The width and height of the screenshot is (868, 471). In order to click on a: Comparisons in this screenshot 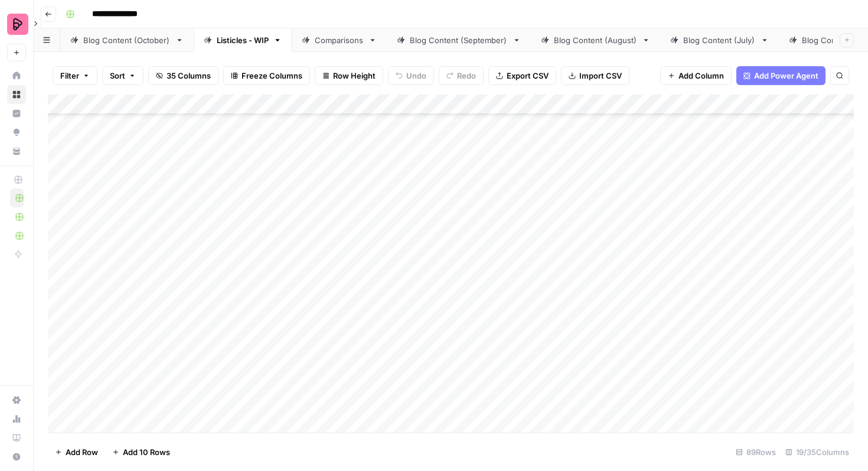, I will do `click(339, 40)`.